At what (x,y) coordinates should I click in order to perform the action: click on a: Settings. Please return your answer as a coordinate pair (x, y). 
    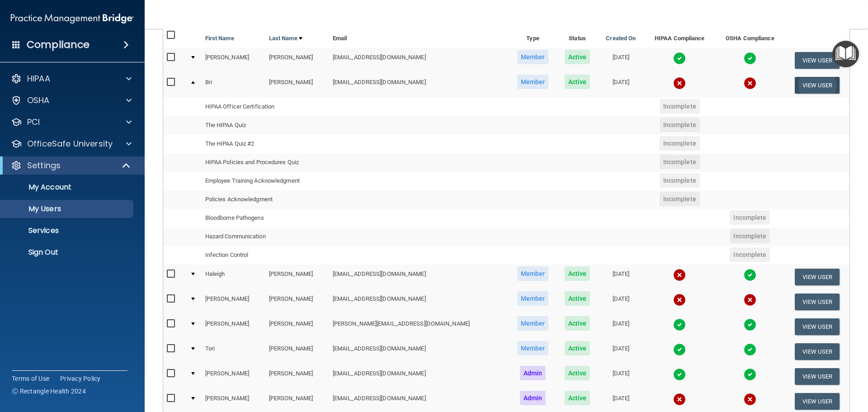
    Looking at the image, I should click on (71, 165).